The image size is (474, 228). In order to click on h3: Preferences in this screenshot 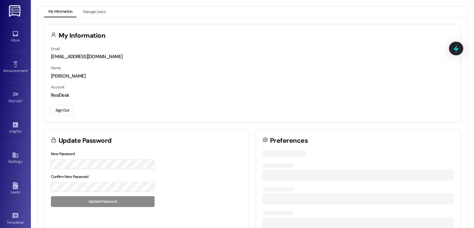, I will do `click(289, 141)`.